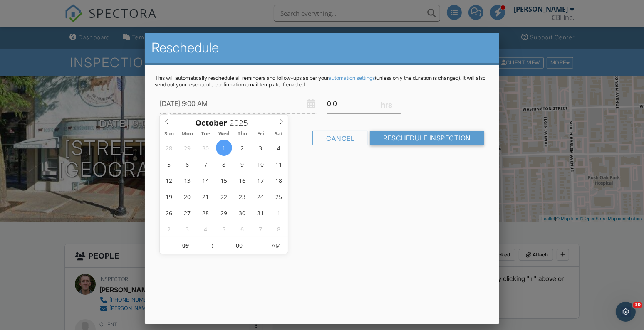 The width and height of the screenshot is (644, 330). What do you see at coordinates (260, 212) in the screenshot?
I see `span: October 31, 2025` at bounding box center [260, 212].